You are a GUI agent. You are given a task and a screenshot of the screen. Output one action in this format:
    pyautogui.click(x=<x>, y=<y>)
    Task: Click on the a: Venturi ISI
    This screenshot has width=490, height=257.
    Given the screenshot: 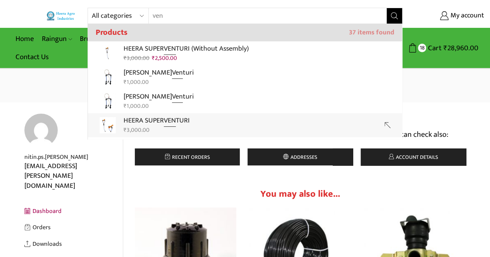 What is the action you would take?
    pyautogui.click(x=245, y=149)
    